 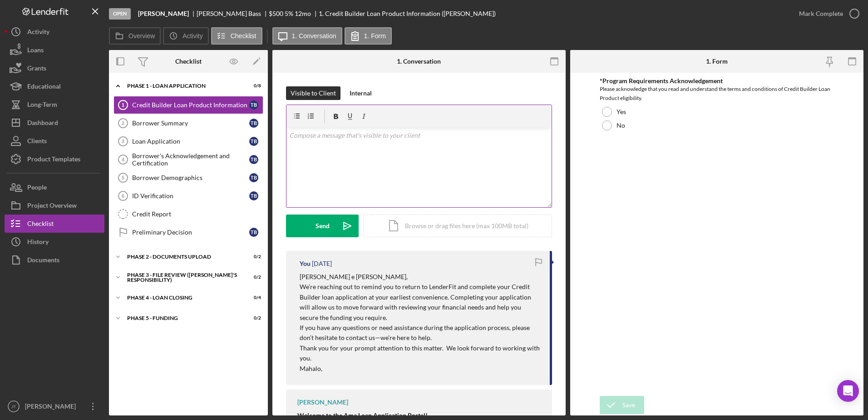 I want to click on p: Thank you for your prompt attention to this matter. We look forward to working with you., so click(x=420, y=353).